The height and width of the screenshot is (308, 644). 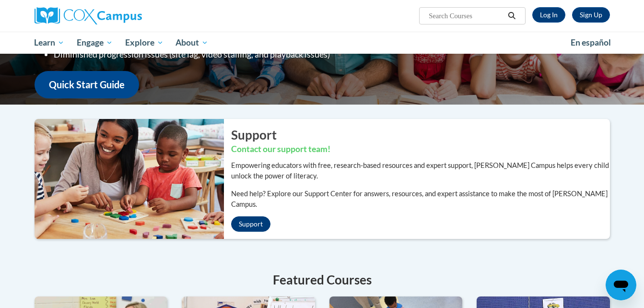 What do you see at coordinates (591, 43) in the screenshot?
I see `a: En español` at bounding box center [591, 43].